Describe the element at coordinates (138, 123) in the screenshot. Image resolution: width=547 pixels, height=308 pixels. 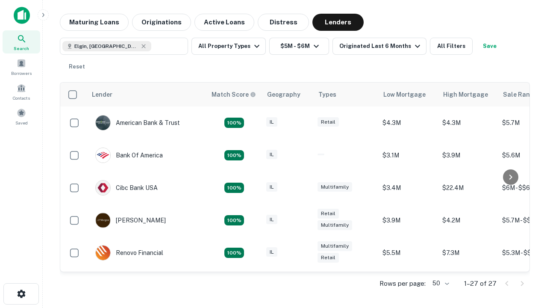
I see `div: American Bank & Trust` at that location.